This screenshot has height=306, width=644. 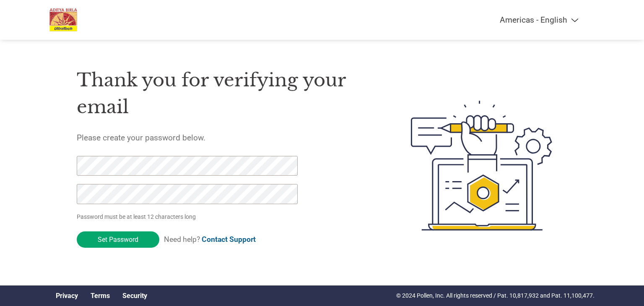 What do you see at coordinates (63, 20) in the screenshot?
I see `img: UltraTech` at bounding box center [63, 20].